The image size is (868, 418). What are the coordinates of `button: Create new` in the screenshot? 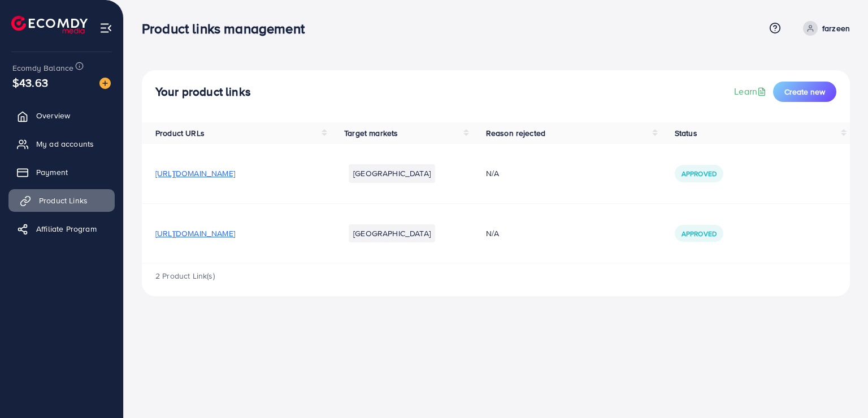 It's located at (805, 91).